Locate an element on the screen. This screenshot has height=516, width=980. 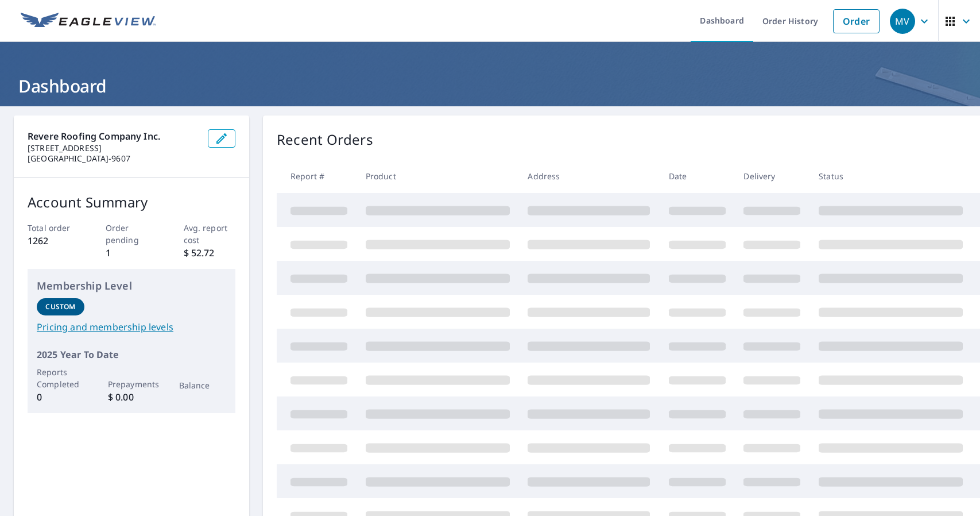
p: Prepayments is located at coordinates (131, 384).